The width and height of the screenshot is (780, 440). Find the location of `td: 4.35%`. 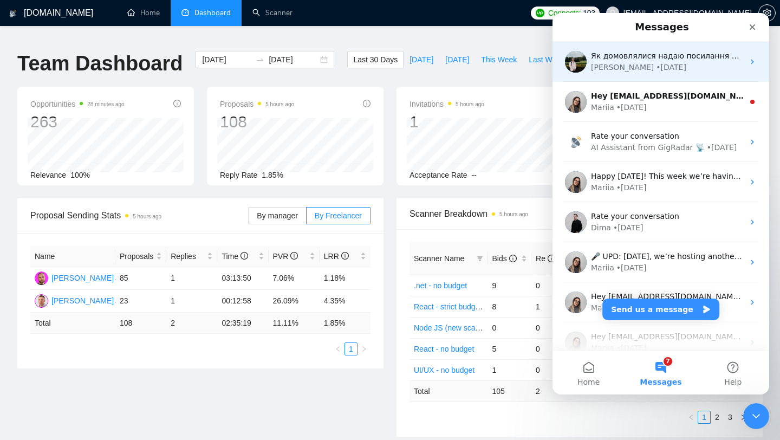

td: 4.35% is located at coordinates (345, 301).